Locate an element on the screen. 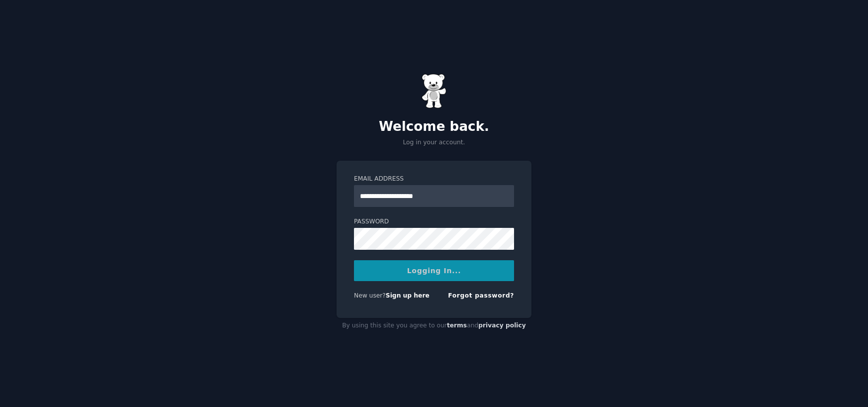  p: Log in your account. is located at coordinates (434, 143).